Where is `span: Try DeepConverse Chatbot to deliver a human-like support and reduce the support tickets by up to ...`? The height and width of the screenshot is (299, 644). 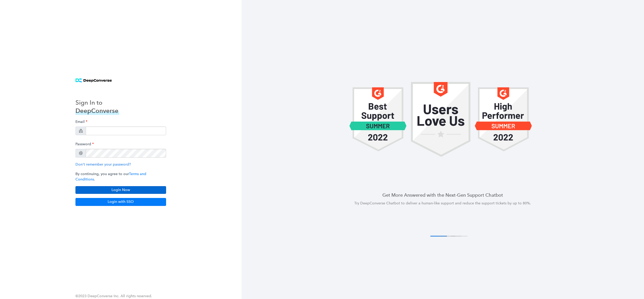 span: Try DeepConverse Chatbot to deliver a human-like support and reduce the support tickets by up to ... is located at coordinates (442, 203).